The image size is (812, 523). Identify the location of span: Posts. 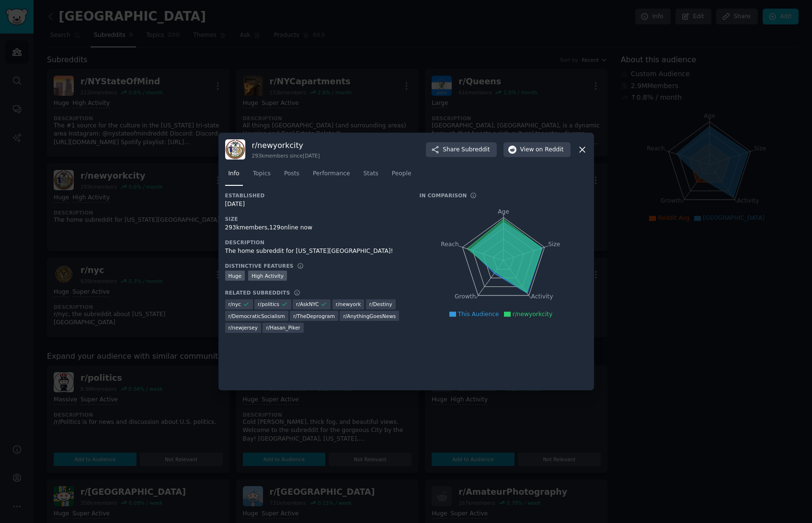
(292, 174).